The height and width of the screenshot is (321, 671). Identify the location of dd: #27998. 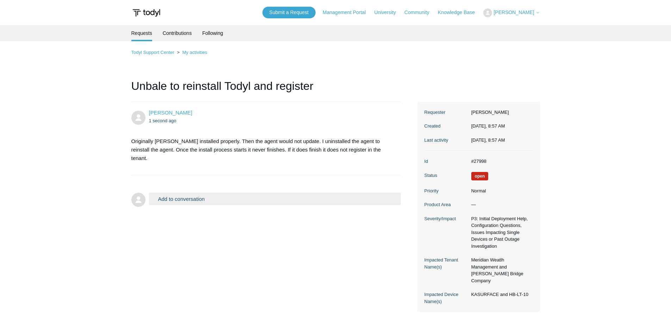
(500, 161).